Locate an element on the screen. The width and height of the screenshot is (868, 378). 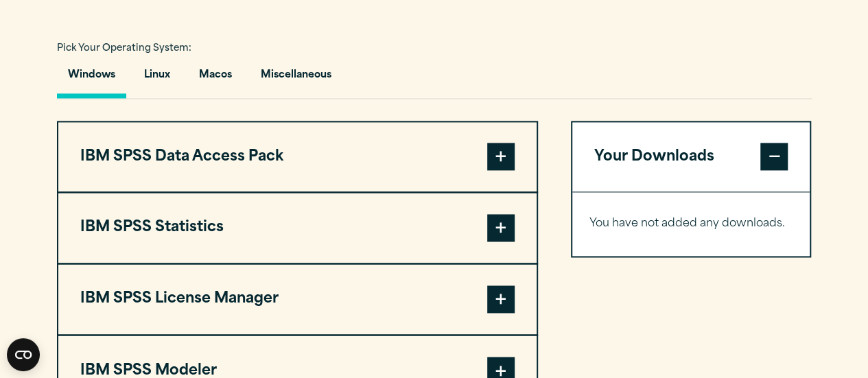
button: Linux is located at coordinates (157, 79).